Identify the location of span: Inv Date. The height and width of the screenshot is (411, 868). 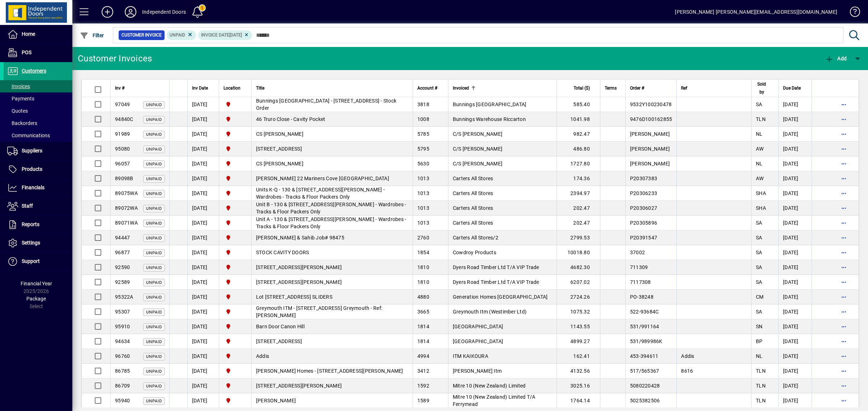
(200, 88).